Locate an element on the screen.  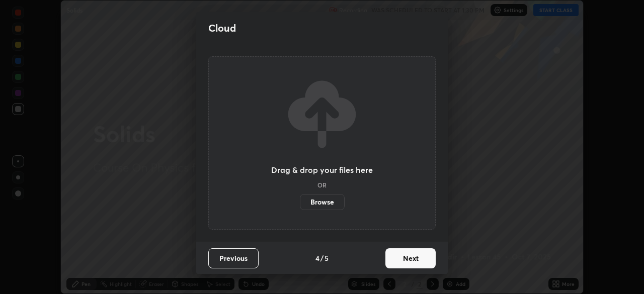
h2: Cloud is located at coordinates (222, 28).